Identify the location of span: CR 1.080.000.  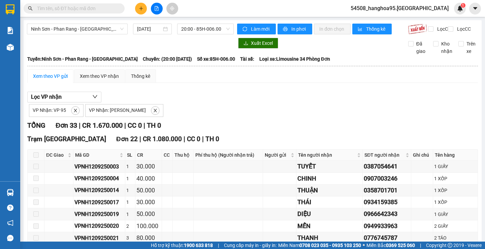
(162, 139).